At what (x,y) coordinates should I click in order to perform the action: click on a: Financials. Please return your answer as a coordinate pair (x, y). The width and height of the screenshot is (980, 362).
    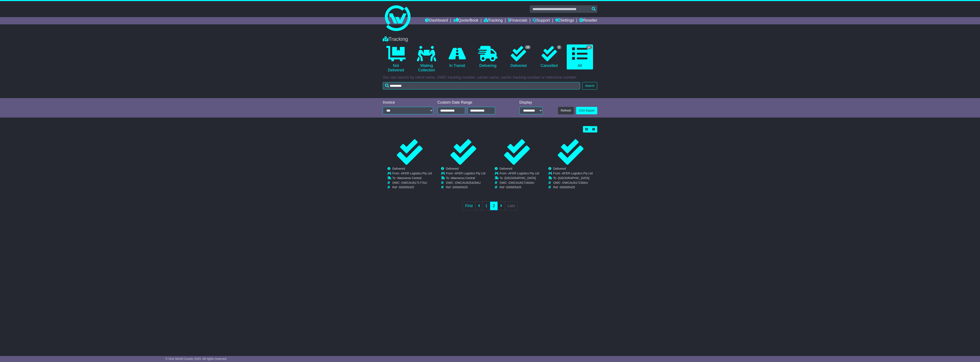
    Looking at the image, I should click on (517, 21).